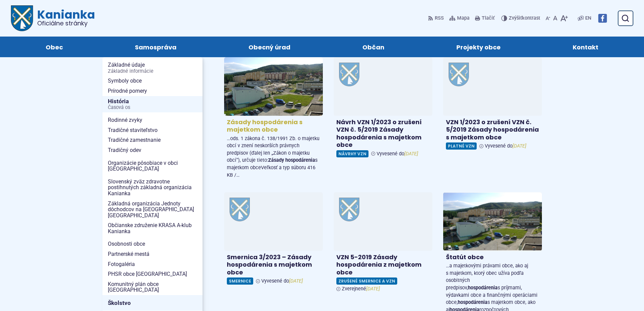 The width and height of the screenshot is (644, 311). I want to click on img: Prejsť na Facebook stránku, so click(602, 18).